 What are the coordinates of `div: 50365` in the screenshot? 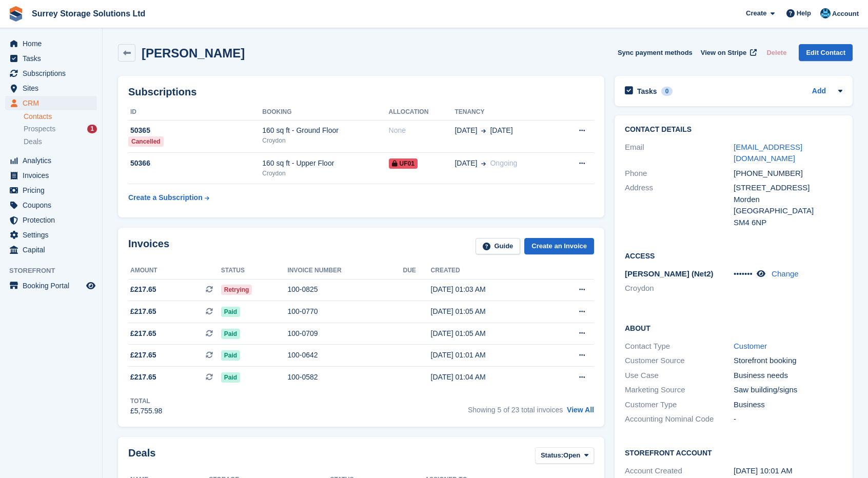 It's located at (195, 131).